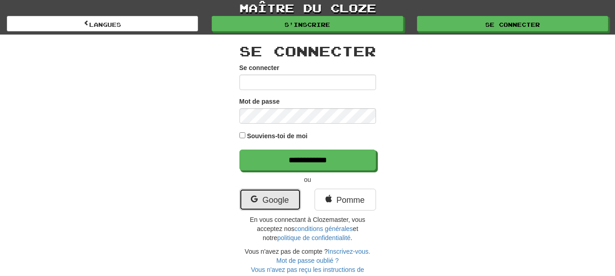 Image resolution: width=615 pixels, height=276 pixels. Describe the element at coordinates (350, 200) in the screenshot. I see `font: Pomme` at that location.